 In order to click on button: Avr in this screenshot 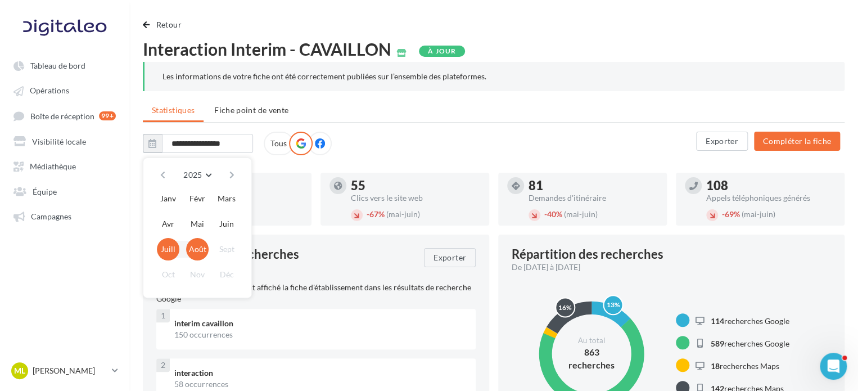, I will do `click(168, 224)`.